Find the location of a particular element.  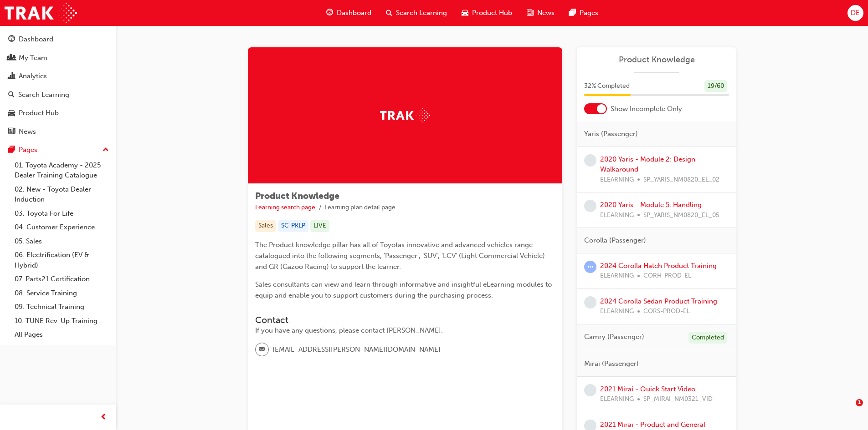

div: SC-PKLP is located at coordinates (293, 226).